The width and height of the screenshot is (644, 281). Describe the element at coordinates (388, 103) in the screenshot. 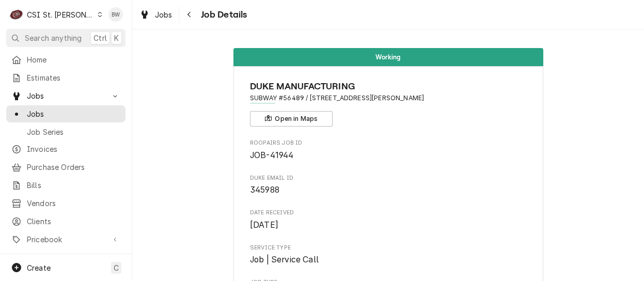

I see `div: Client Information` at that location.